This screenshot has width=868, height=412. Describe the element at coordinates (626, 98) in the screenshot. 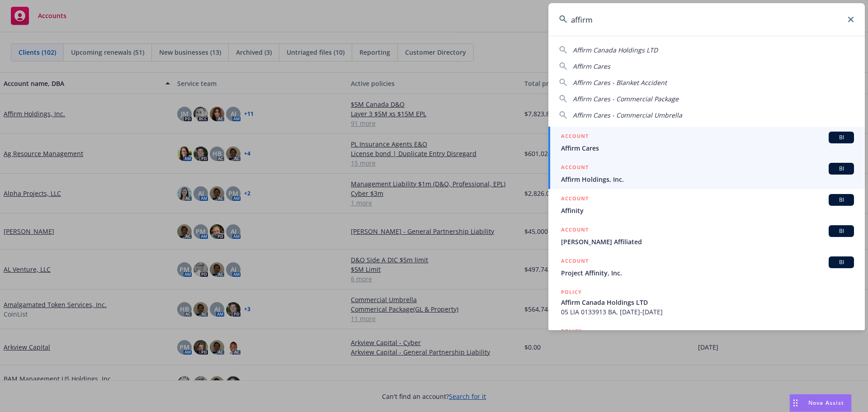

I see `span: Affirm Cares - Commercial Package` at that location.